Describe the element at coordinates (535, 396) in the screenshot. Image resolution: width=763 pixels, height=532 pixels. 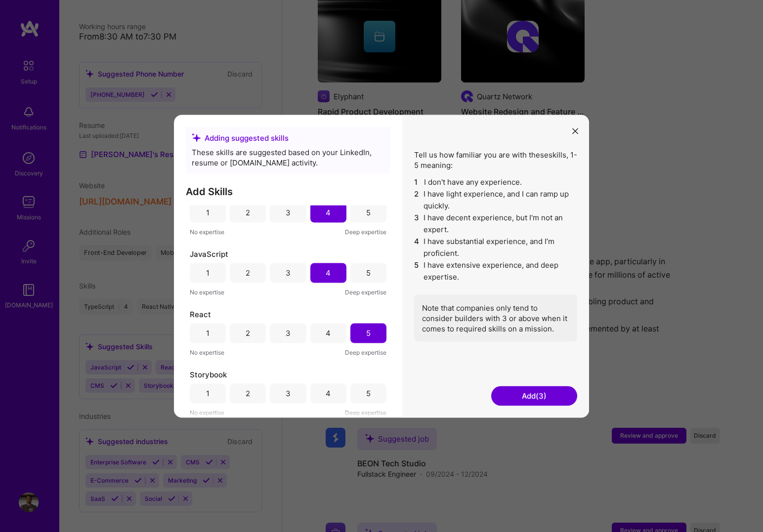
I see `button: Add(3)` at that location.